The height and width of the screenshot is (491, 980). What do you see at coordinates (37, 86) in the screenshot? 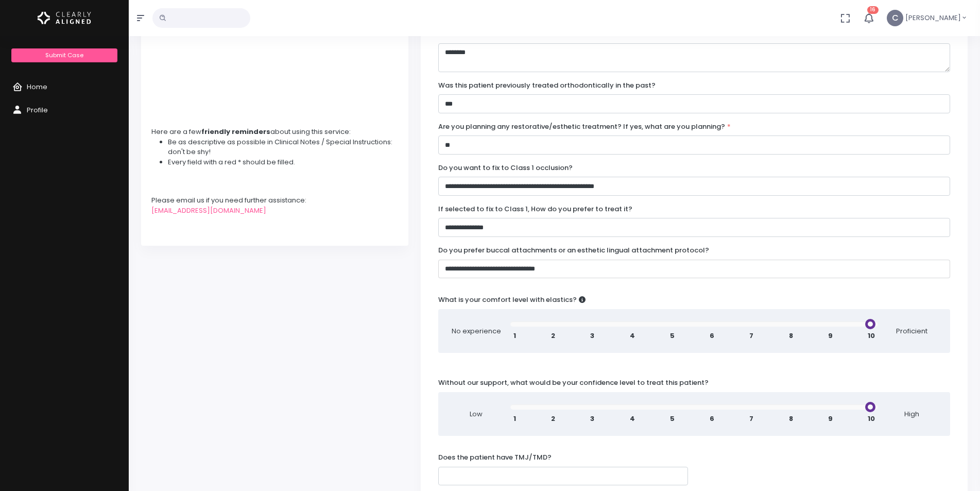
I see `span: Home` at bounding box center [37, 86].